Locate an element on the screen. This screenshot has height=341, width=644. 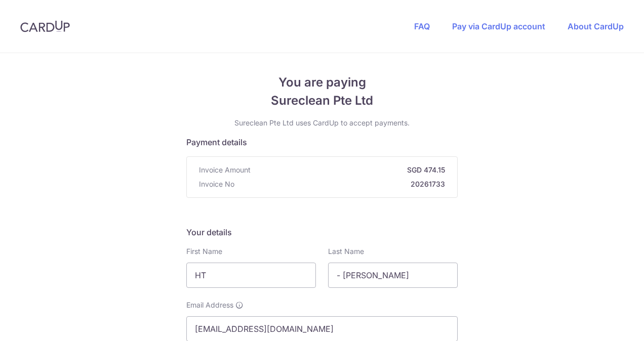
span: Sureclean Pte Ltd is located at coordinates (322, 101).